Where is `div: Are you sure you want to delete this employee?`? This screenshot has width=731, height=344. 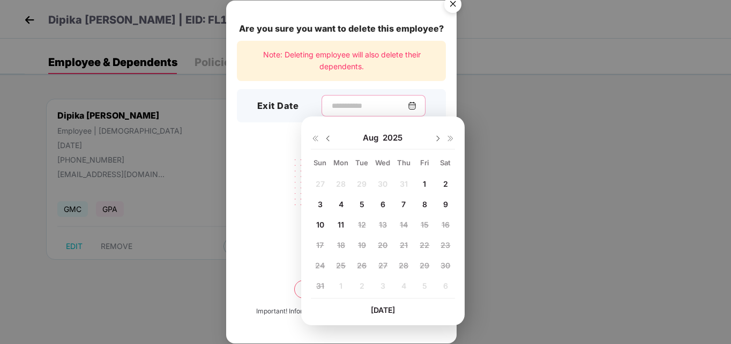 div: Are you sure you want to delete this employee? is located at coordinates (342, 28).